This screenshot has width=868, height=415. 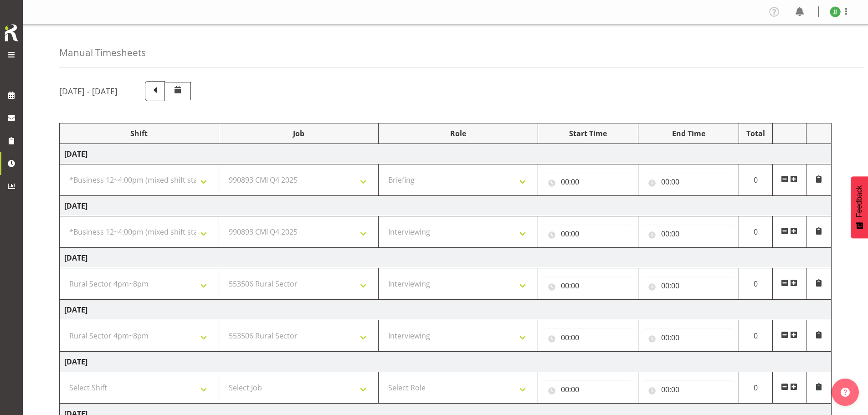 What do you see at coordinates (298, 133) in the screenshot?
I see `div: Job` at bounding box center [298, 133].